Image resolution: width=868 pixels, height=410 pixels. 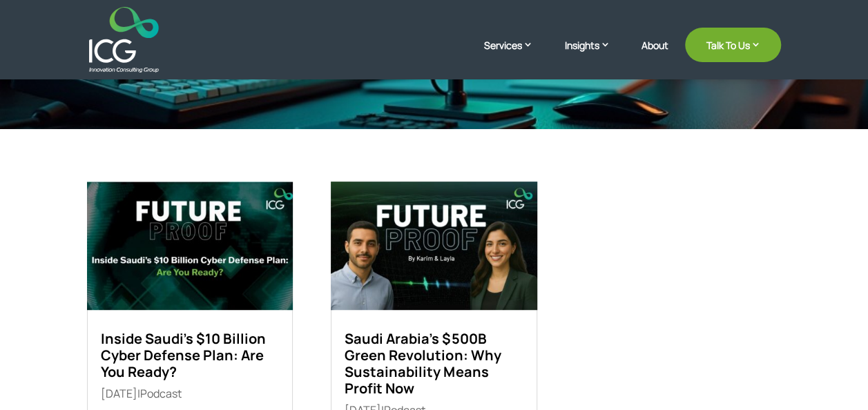 What do you see at coordinates (654, 56) in the screenshot?
I see `a: About` at bounding box center [654, 56].